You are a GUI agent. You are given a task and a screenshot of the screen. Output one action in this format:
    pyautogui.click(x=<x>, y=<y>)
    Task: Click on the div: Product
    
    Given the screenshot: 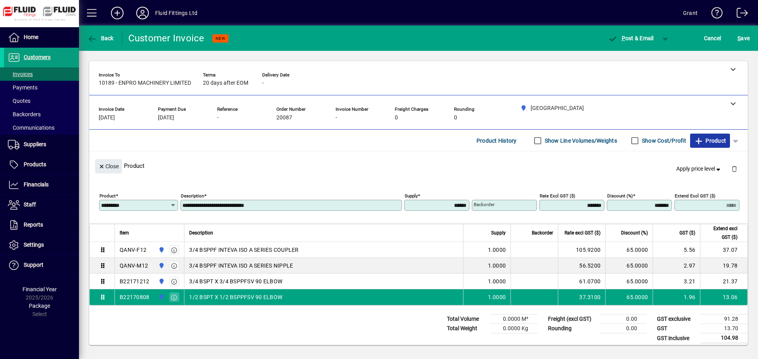 What is the action you would take?
    pyautogui.click(x=418, y=166)
    